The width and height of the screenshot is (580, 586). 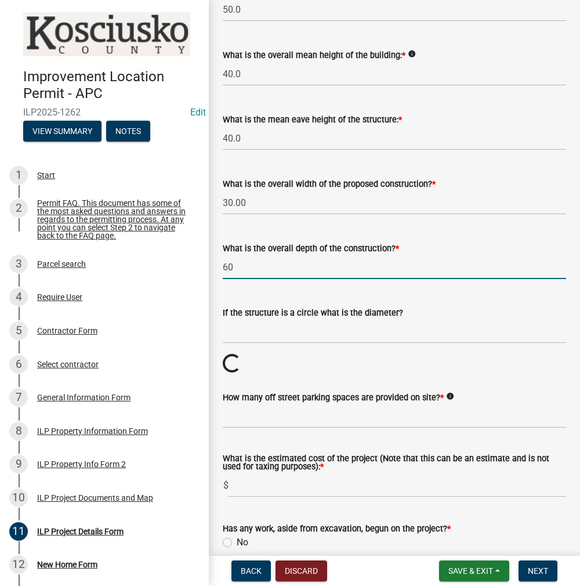 I want to click on button: Save & Exit, so click(x=474, y=571).